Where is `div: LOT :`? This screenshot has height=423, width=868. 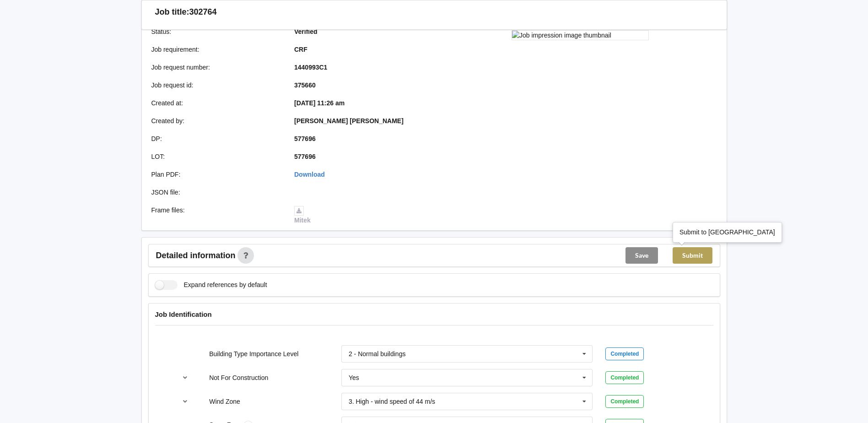
div: LOT : is located at coordinates (216, 157).